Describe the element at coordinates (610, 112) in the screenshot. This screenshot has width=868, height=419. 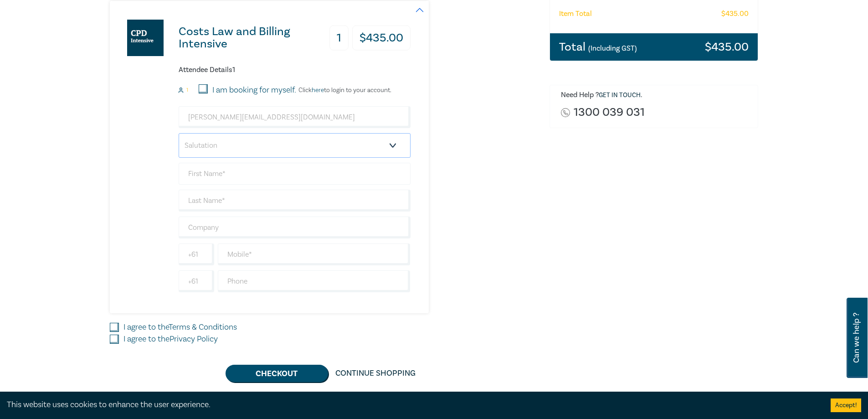
I see `a: 1300 039 031` at that location.